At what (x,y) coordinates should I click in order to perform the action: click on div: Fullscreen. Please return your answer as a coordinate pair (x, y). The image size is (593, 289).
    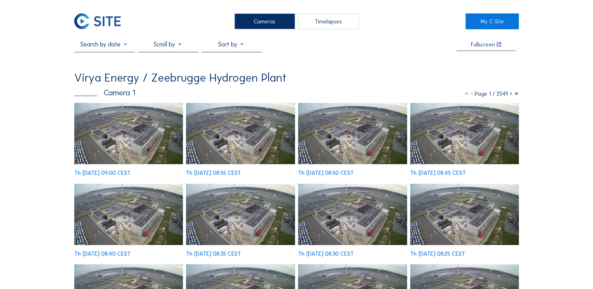
    Looking at the image, I should click on (483, 44).